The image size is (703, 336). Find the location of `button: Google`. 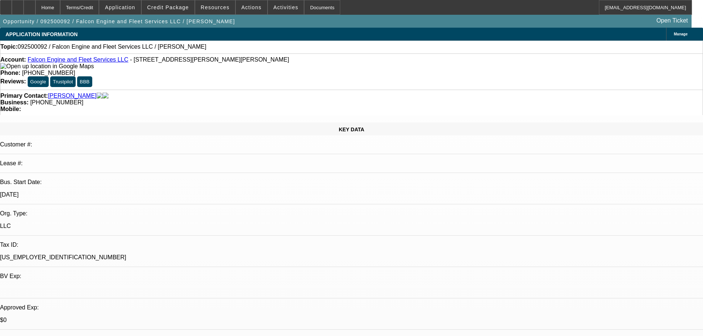

button: Google is located at coordinates (38, 82).